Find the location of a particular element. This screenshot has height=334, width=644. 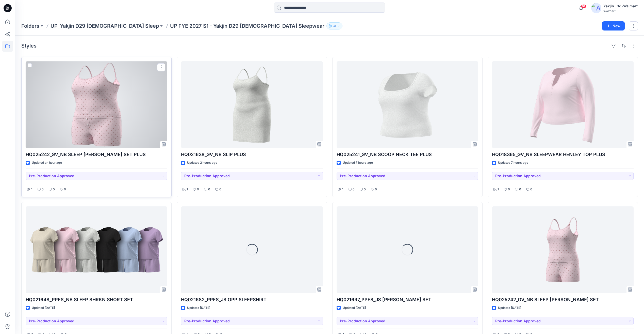

a: HQ025242_GV_NB SLEEP CAMI BOXER SET is located at coordinates (563, 249).